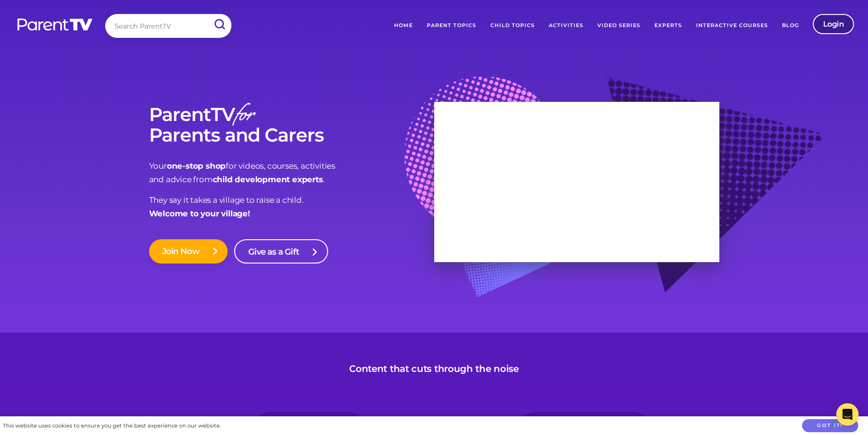 The height and width of the screenshot is (435, 868). I want to click on a: Interactive Courses, so click(732, 26).